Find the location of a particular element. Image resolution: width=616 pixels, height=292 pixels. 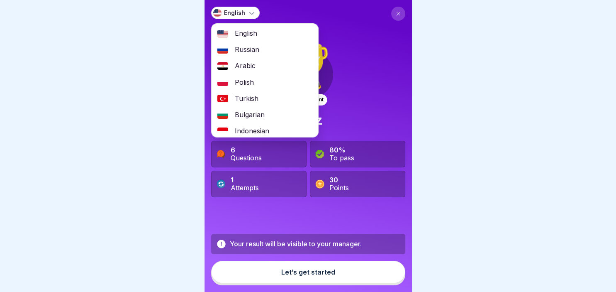

span: Indonesian is located at coordinates (252, 131).